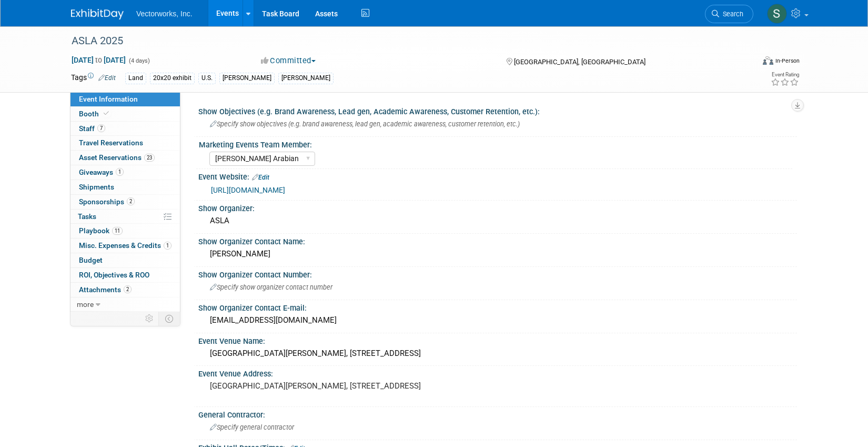 The width and height of the screenshot is (868, 447). What do you see at coordinates (96, 187) in the screenshot?
I see `span: Shipments` at bounding box center [96, 187].